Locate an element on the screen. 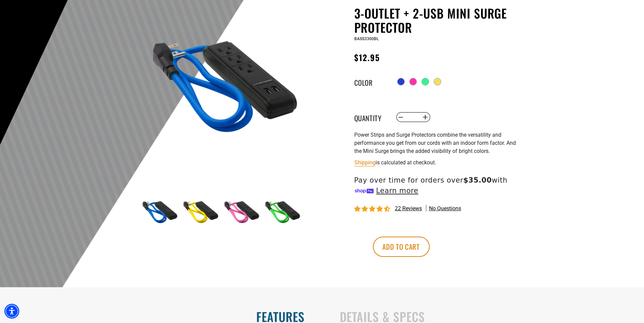 The height and width of the screenshot is (323, 644). img: yellow is located at coordinates (200, 213).